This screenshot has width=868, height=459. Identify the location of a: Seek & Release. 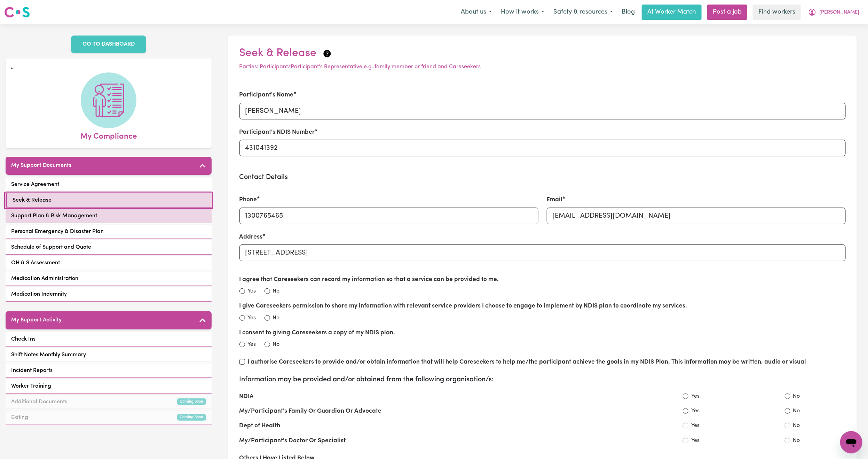
(109, 200).